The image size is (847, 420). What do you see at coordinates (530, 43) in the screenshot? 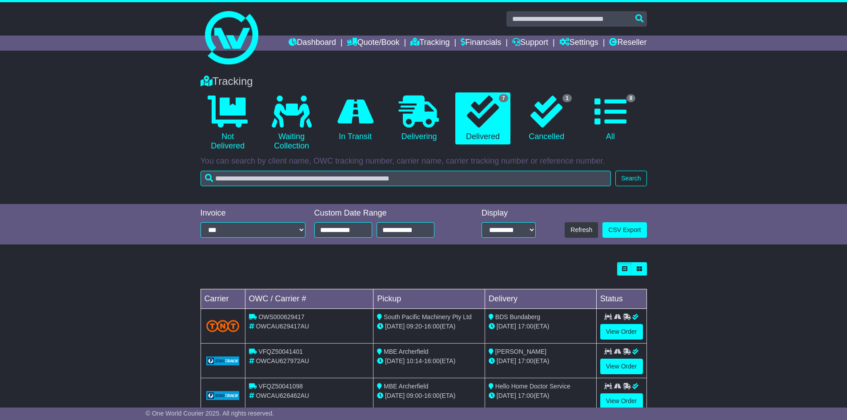
I see `a: Support` at bounding box center [530, 43].